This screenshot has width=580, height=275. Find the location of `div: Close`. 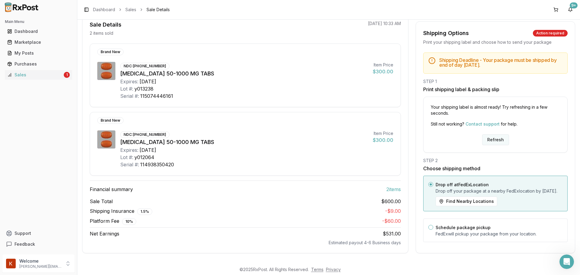

div: Close is located at coordinates (109, 15).